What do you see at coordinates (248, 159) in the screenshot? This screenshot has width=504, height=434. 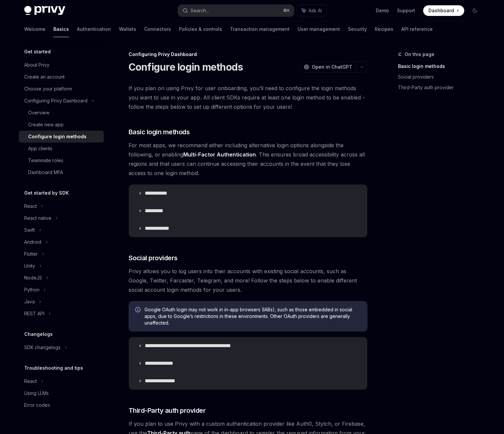 I see `span: For most apps, we recommend either including alternative login options alongside the following, o...` at bounding box center [248, 159].